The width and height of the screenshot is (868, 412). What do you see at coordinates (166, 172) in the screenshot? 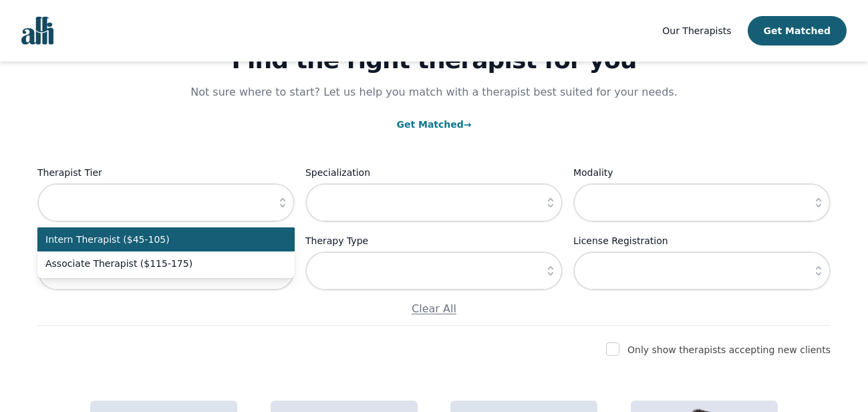
I see `label: Therapist Tier` at bounding box center [166, 172].